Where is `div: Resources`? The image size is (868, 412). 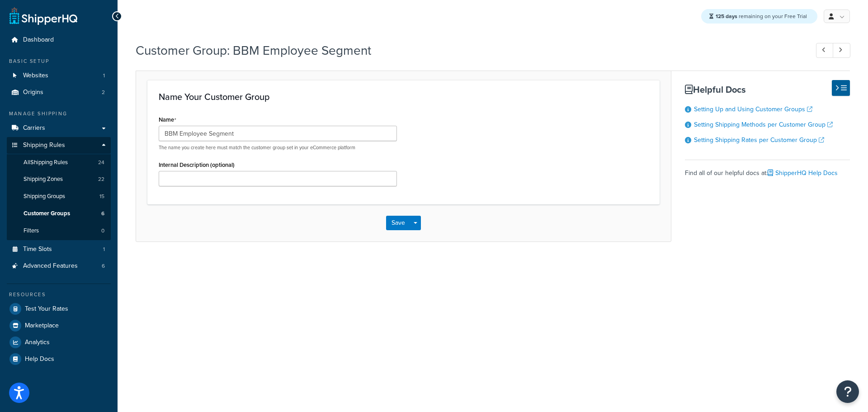 div: Resources is located at coordinates (59, 295).